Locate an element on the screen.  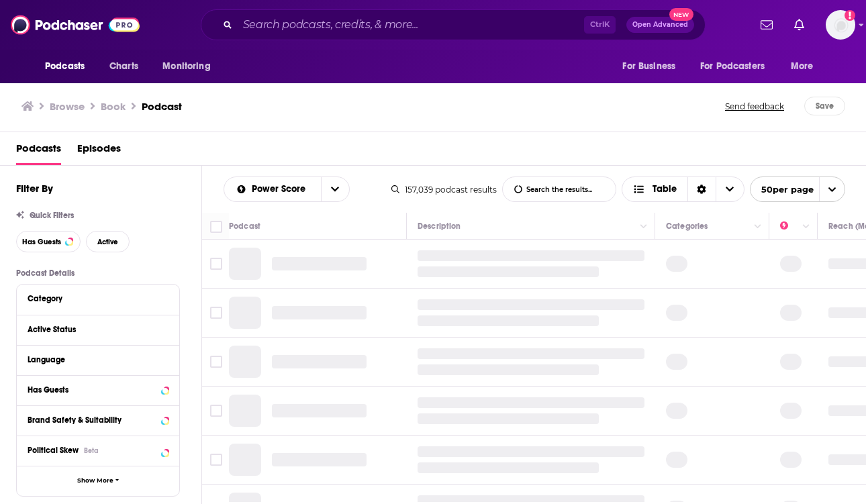
a: Podcasts is located at coordinates (38, 151).